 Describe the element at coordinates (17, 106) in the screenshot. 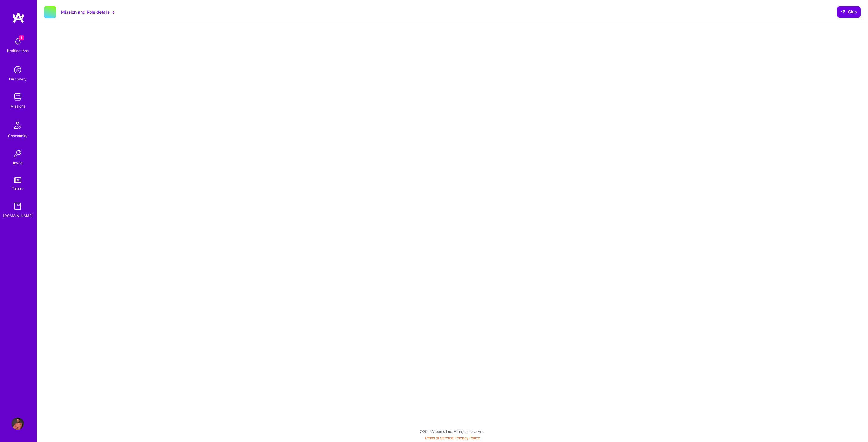

I see `div: Missions` at that location.